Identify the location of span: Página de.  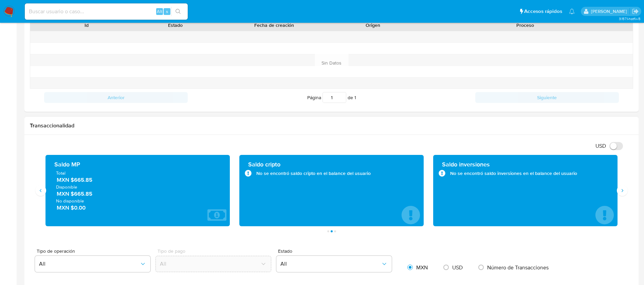
(332, 98).